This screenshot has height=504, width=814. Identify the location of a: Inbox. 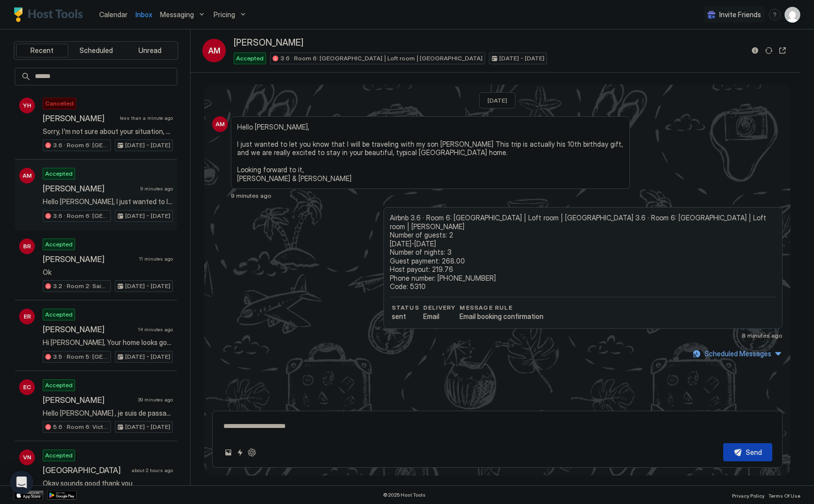
(144, 14).